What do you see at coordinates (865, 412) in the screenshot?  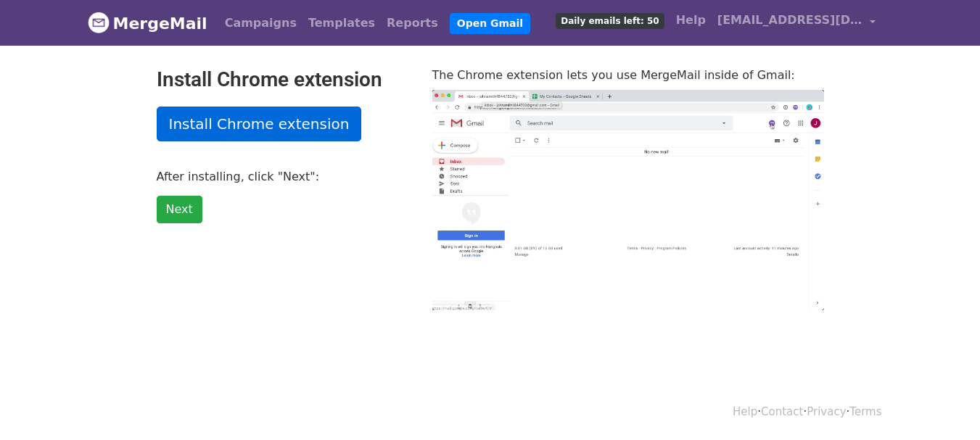 I see `a: Terms` at bounding box center [865, 412].